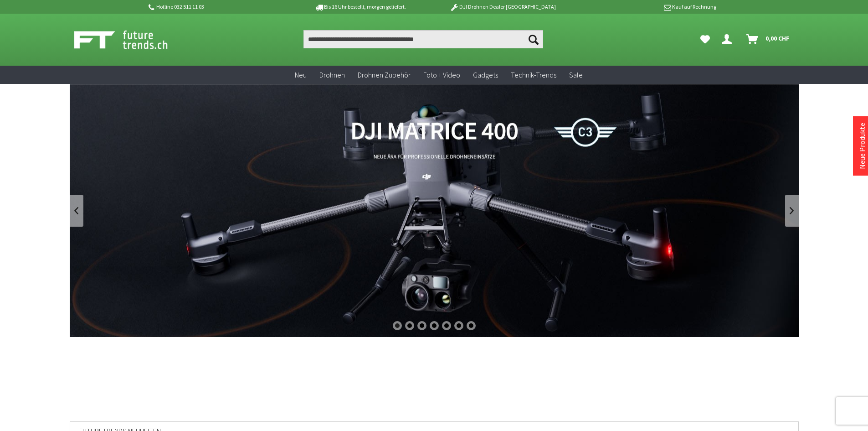 The height and width of the screenshot is (431, 868). What do you see at coordinates (360, 7) in the screenshot?
I see `p: Bis 16 Uhr bestellt, morgen geliefert.` at bounding box center [360, 7].